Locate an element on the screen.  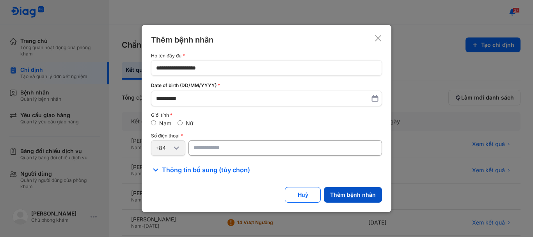
div: Giới tính is located at coordinates (267, 115).